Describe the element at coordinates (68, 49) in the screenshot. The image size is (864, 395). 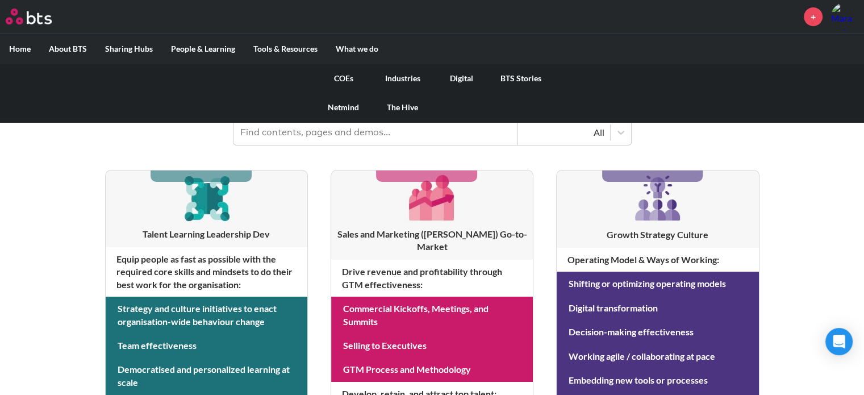
I see `label: About BTS` at that location.